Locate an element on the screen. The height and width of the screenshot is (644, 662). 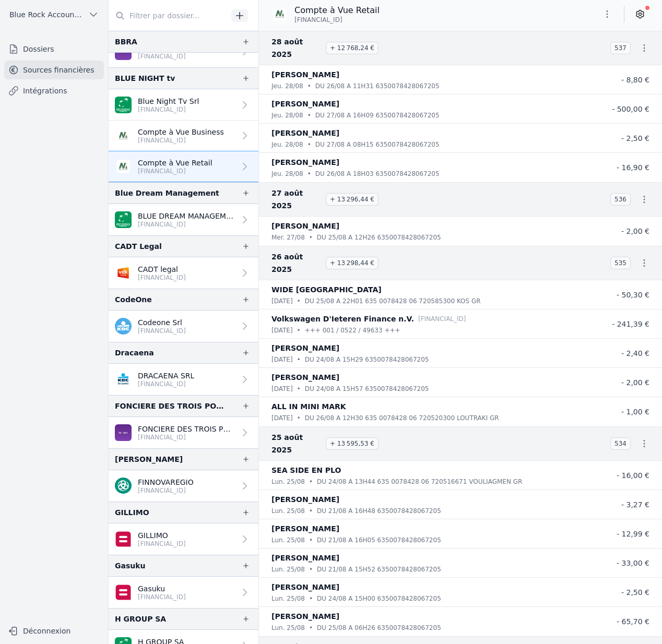
span: Blue Rock Accounting is located at coordinates (47, 15).